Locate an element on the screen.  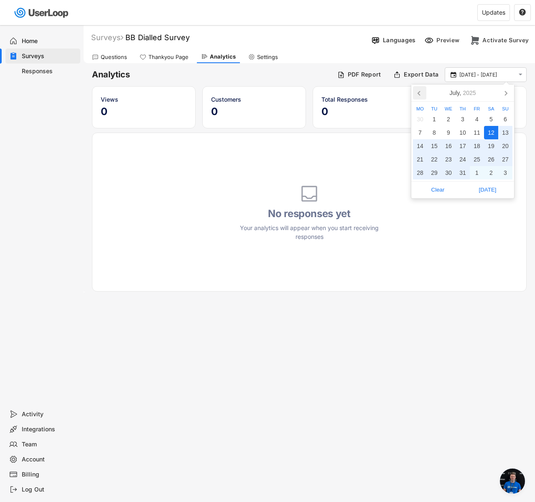
div: Billing is located at coordinates (49, 474).